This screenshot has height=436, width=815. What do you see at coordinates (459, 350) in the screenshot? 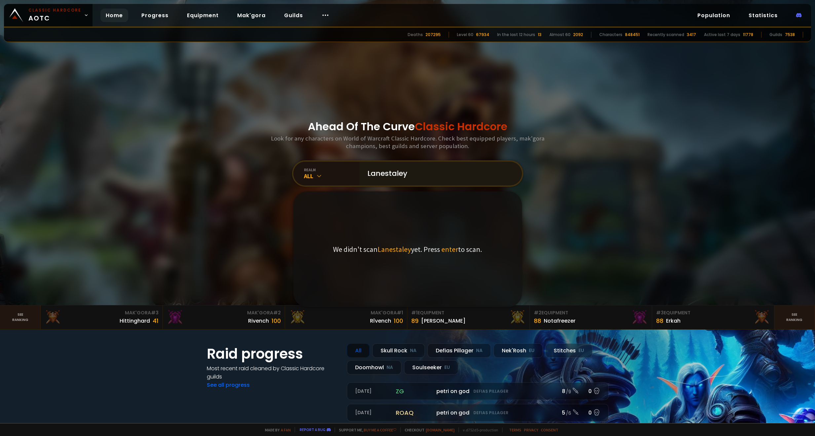
I see `div: Defias Pillager` at bounding box center [459, 350].